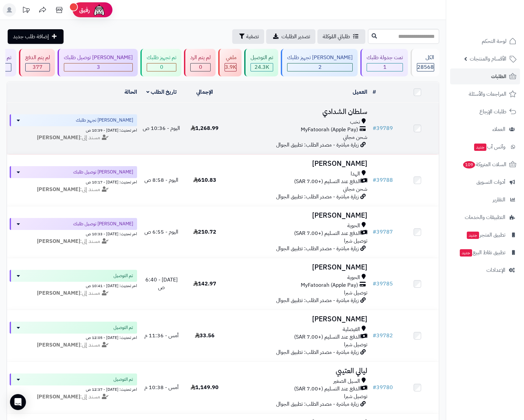 The width and height of the screenshot is (524, 420). I want to click on span: تطبيق نقاط البيع, so click(482, 252).